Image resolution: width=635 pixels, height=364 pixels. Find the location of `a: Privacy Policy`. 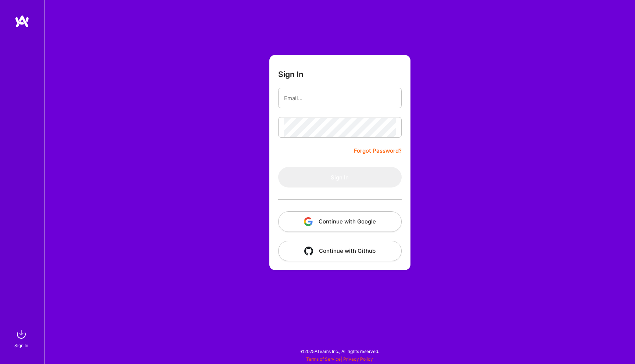

a: Privacy Policy is located at coordinates (358, 359).